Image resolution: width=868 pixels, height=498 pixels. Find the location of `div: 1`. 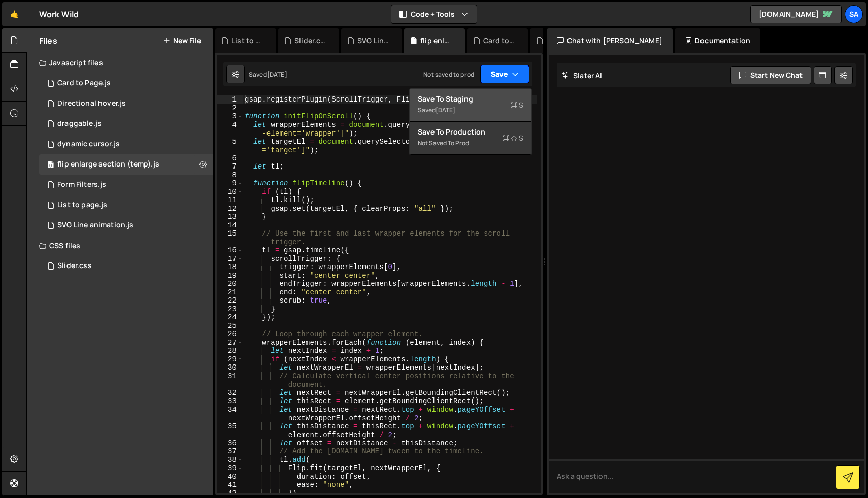

div: 1 is located at coordinates (230, 100).